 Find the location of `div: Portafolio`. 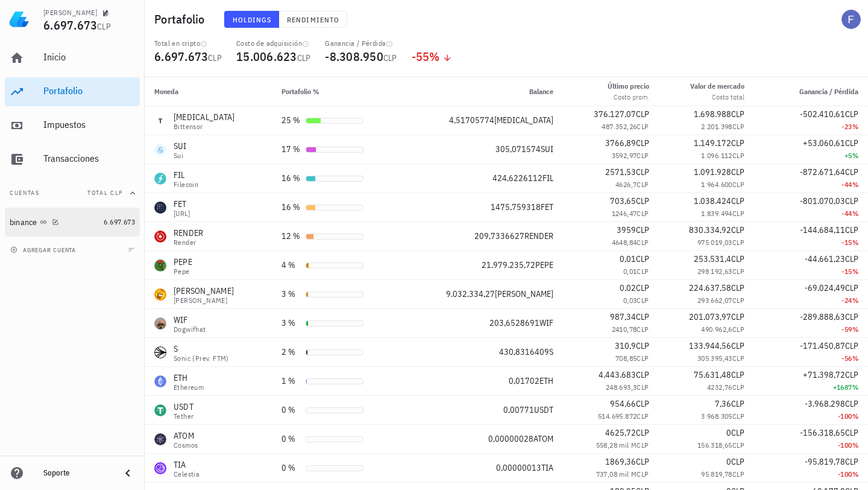

div: Portafolio is located at coordinates (90, 91).